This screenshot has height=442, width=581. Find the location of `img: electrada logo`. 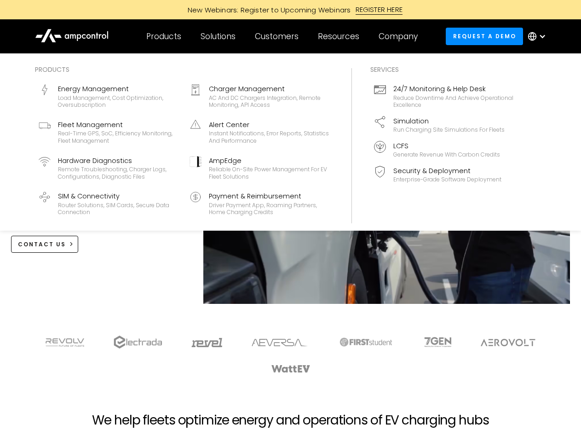

img: electrada logo is located at coordinates (138, 342).